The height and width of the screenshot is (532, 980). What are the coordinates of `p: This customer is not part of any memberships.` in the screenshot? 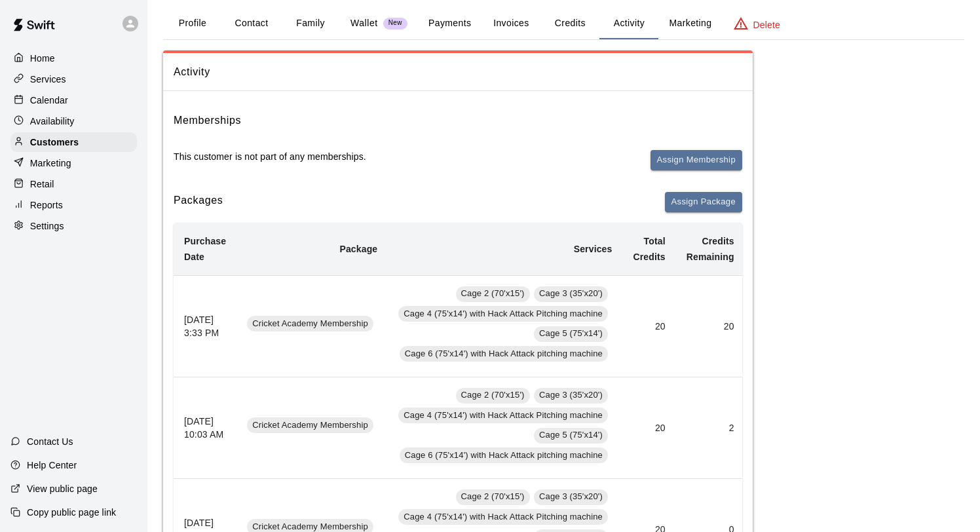 It's located at (270, 157).